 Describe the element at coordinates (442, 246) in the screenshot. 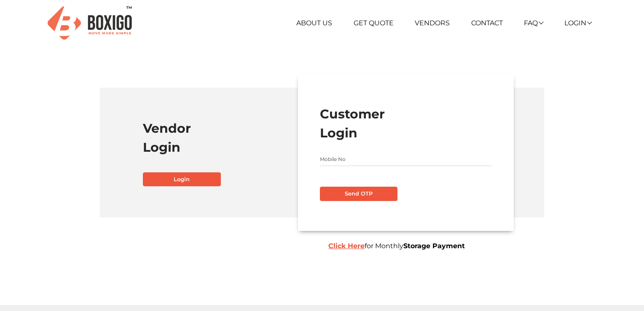

I see `div: for Monthly` at that location.